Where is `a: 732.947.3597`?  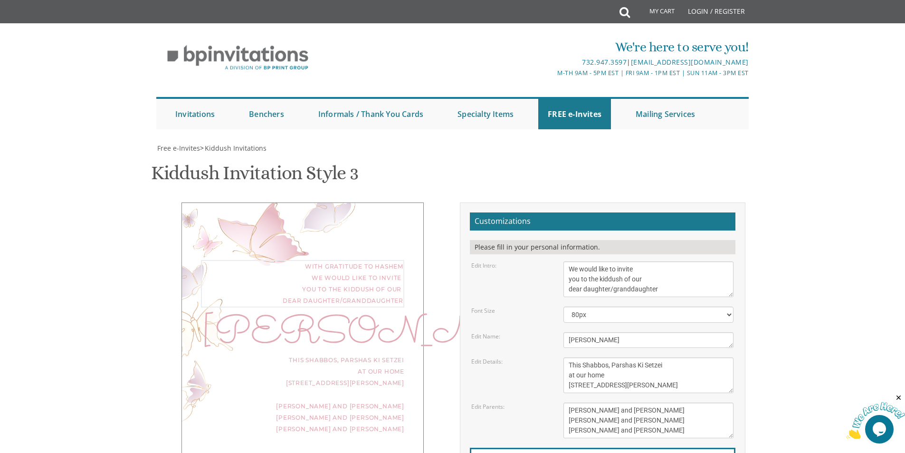 a: 732.947.3597 is located at coordinates (604, 62).